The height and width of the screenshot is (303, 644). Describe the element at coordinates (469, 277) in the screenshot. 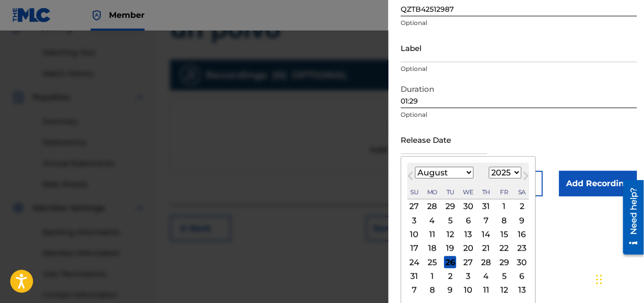

I see `div: Choose Wednesday, September 3rd, 2025` at that location.